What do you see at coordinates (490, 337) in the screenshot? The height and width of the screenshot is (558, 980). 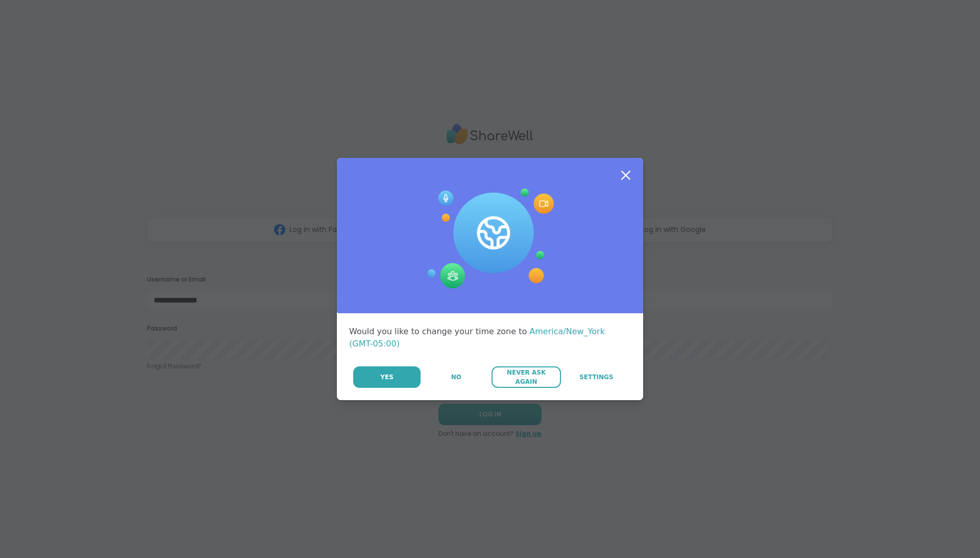 I see `div: Would you like to change your time zone to` at bounding box center [490, 337].